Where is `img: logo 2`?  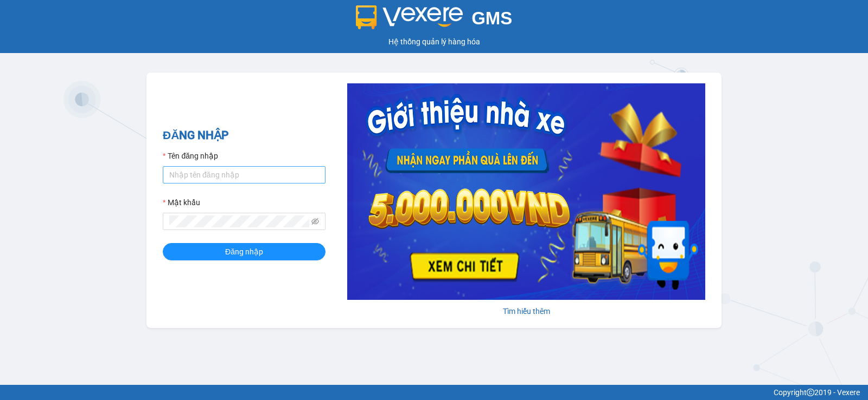 img: logo 2 is located at coordinates (410, 18).